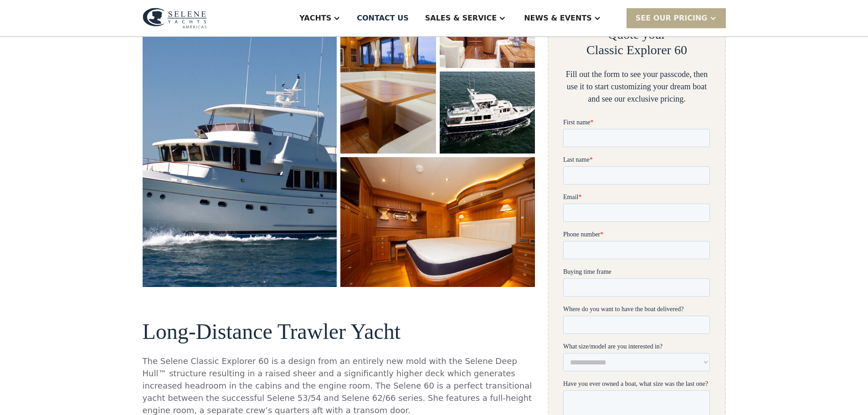 The width and height of the screenshot is (868, 415). What do you see at coordinates (71, 348) in the screenshot?
I see `span: We respect your time - only the good stuff, never spam.` at bounding box center [71, 348].